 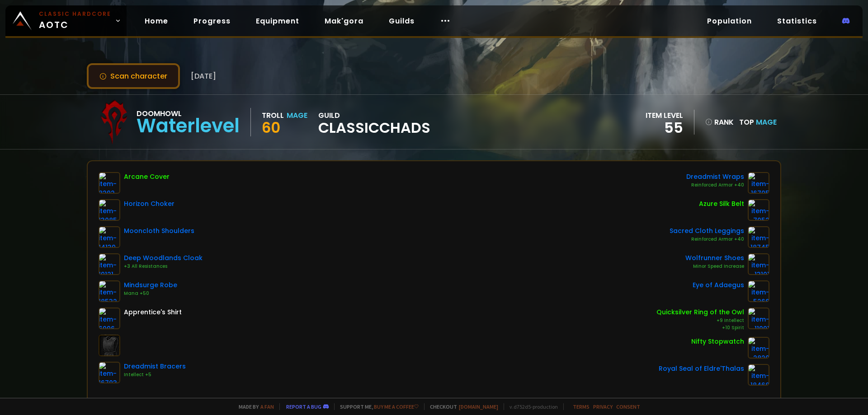 What do you see at coordinates (758, 375) in the screenshot?
I see `img: item-18468` at bounding box center [758, 375].